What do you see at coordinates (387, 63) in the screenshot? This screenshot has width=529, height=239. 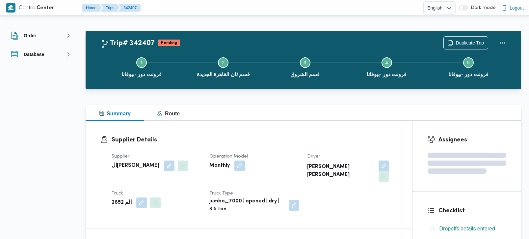 I see `span: 4` at bounding box center [387, 63].